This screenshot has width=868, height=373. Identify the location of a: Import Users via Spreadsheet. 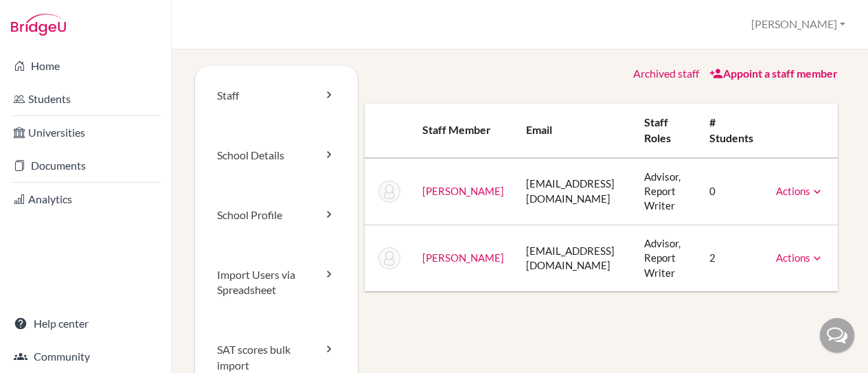
(276, 283).